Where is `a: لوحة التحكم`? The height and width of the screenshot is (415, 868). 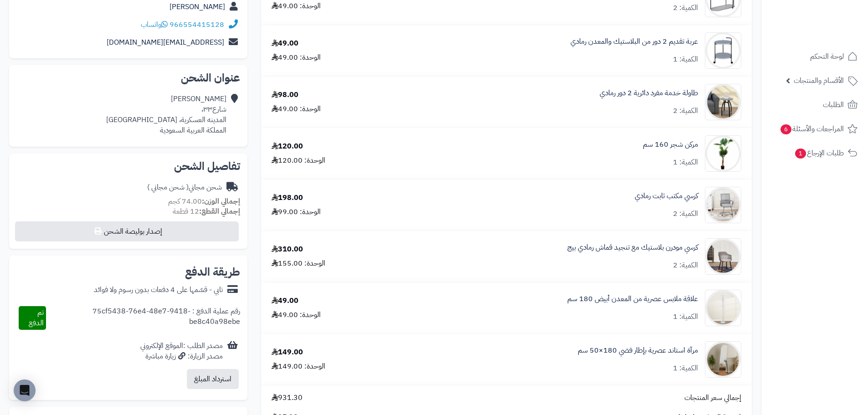
a: لوحة التحكم is located at coordinates (814, 57).